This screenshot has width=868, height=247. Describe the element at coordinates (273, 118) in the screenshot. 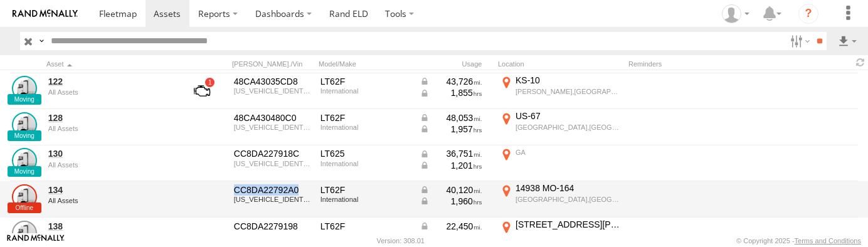

I see `div: 48CA430480C0` at that location.